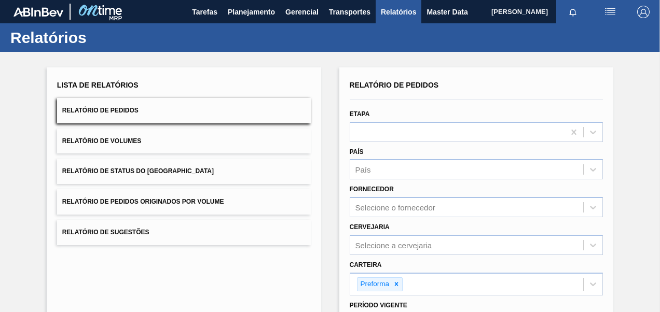  What do you see at coordinates (371, 189) in the screenshot?
I see `label: Fornecedor` at bounding box center [371, 189].